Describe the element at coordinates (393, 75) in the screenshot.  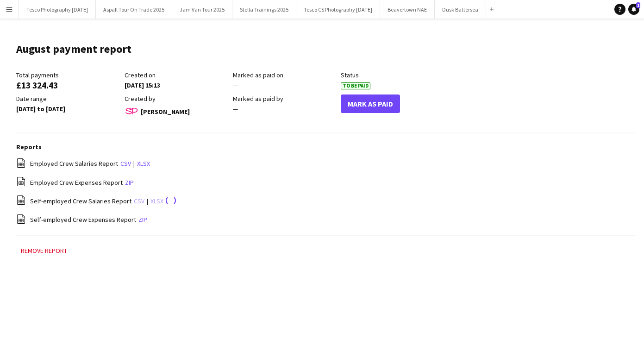
I see `div: Status` at that location.